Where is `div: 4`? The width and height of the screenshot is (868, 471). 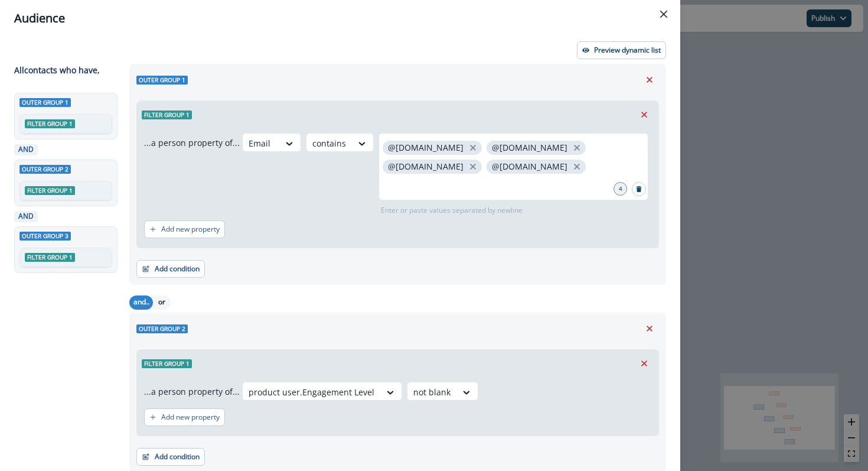 div: 4 is located at coordinates (620, 189).